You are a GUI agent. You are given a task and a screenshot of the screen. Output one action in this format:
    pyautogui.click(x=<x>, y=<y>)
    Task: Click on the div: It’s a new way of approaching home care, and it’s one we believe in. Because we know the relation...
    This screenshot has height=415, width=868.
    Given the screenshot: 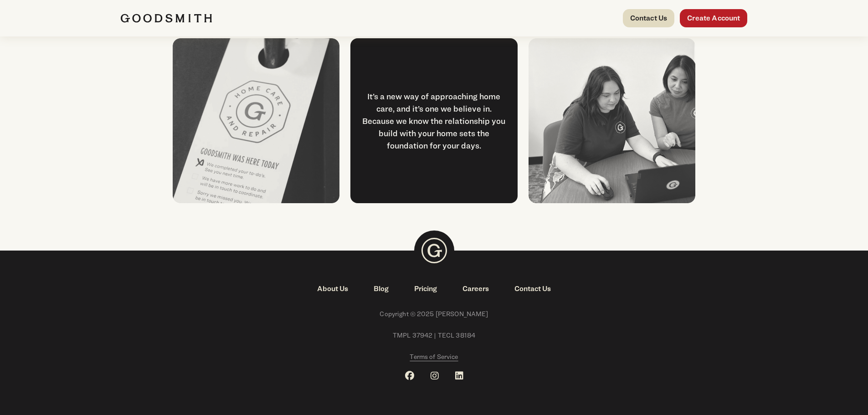 What is the action you would take?
    pyautogui.click(x=434, y=121)
    